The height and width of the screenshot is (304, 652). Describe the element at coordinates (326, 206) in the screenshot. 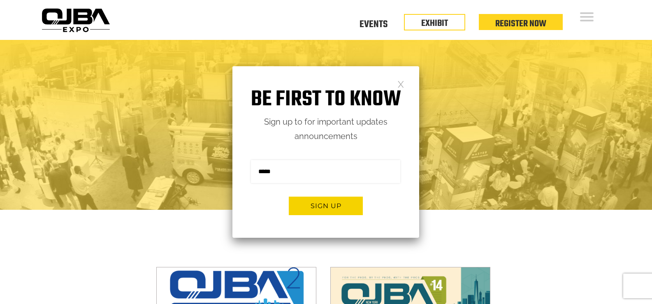

I see `button: Sign up` at that location.